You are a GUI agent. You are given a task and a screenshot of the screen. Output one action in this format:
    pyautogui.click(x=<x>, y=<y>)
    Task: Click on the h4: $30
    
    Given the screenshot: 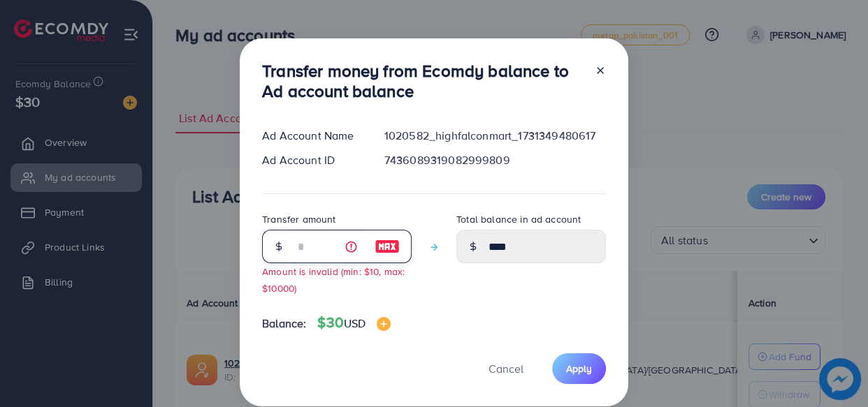 What is the action you would take?
    pyautogui.click(x=354, y=322)
    